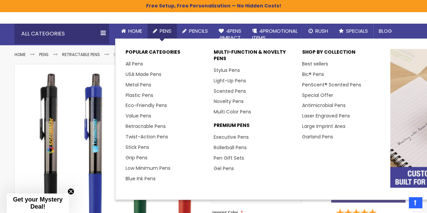  Describe the element at coordinates (323, 126) in the screenshot. I see `a: Large Imprint Area` at that location.